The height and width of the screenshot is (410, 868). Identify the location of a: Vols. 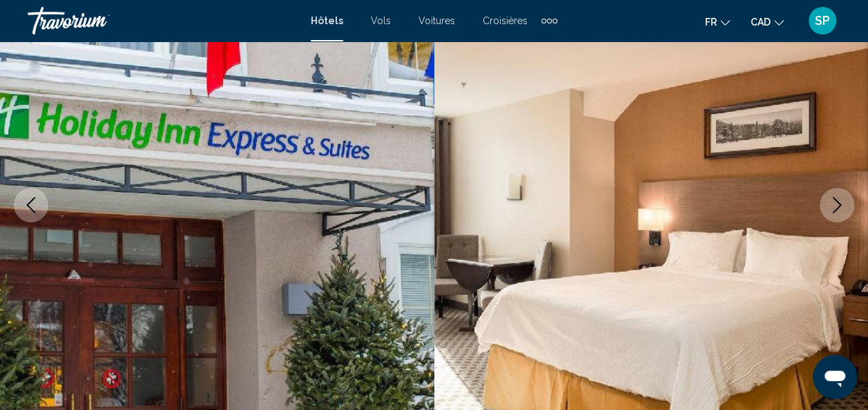
(380, 20).